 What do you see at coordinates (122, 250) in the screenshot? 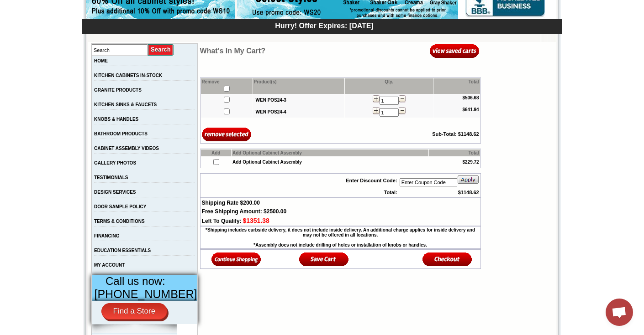
I see `a: EDUCATION ESSENTIALS` at bounding box center [122, 250].